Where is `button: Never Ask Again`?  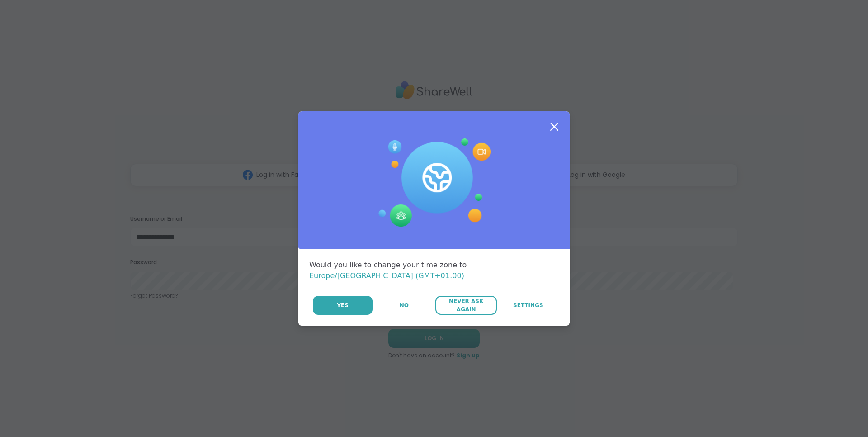
button: Never Ask Again is located at coordinates (466, 305).